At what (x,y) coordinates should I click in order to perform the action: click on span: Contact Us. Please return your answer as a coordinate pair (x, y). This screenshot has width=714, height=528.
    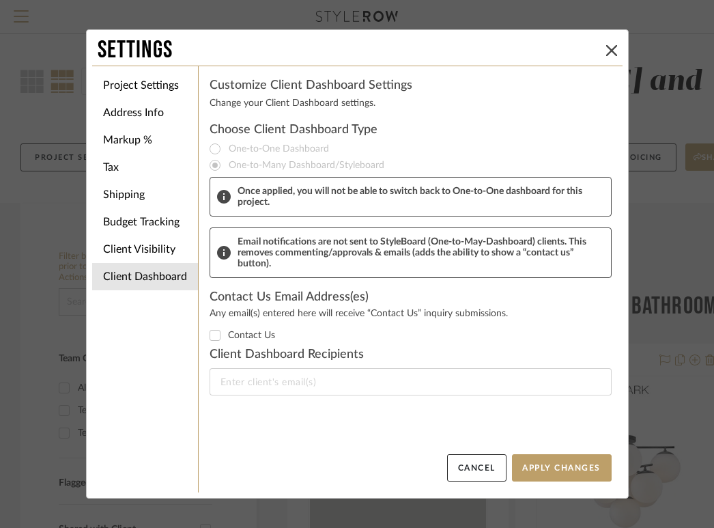
    Looking at the image, I should click on (251, 335).